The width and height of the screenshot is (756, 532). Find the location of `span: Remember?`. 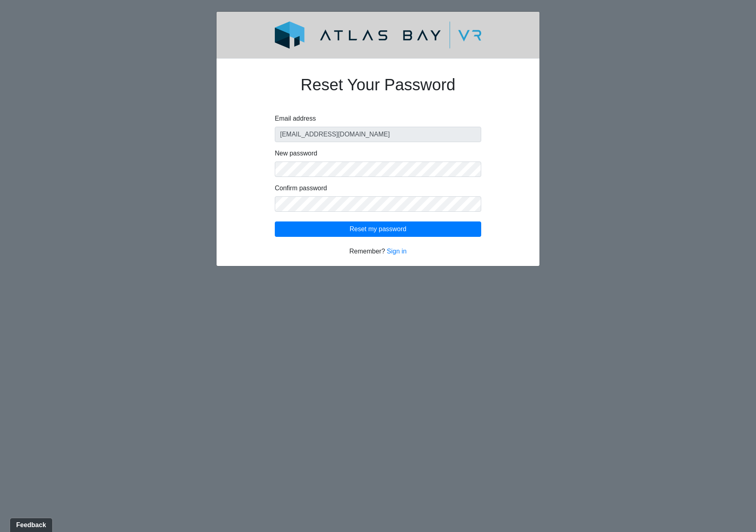

span: Remember? is located at coordinates (367, 251).